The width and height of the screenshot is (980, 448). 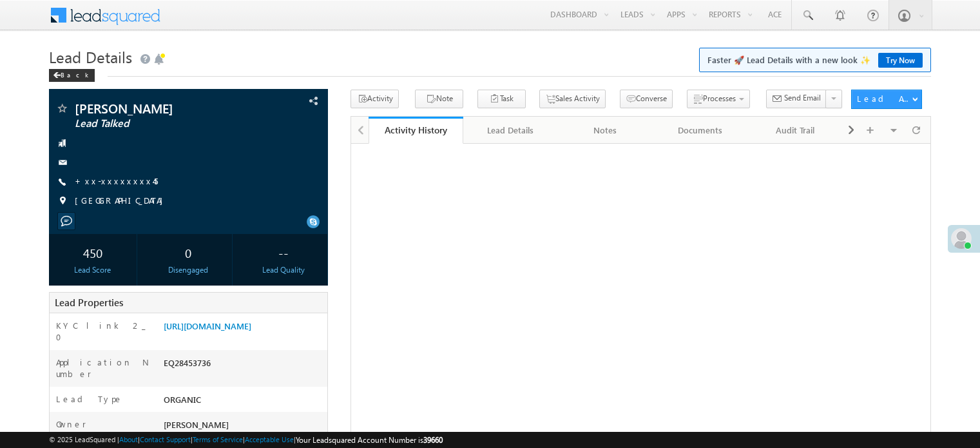 I want to click on div: 450, so click(x=92, y=252).